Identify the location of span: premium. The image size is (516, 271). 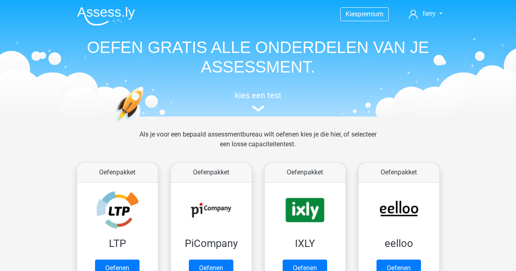
(370, 14).